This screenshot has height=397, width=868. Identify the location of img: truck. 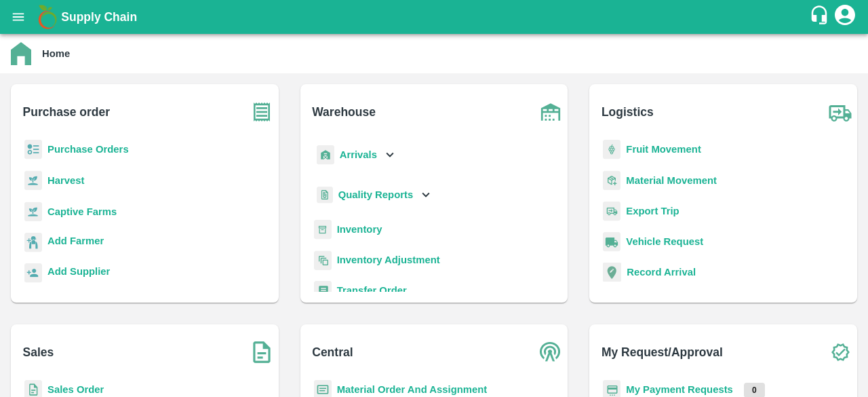
(840, 112).